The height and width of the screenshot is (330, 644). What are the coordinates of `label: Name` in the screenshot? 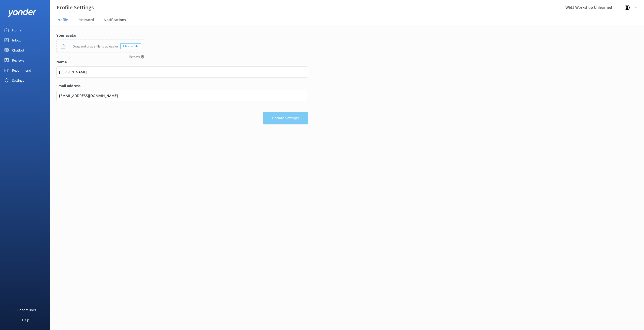 It's located at (182, 62).